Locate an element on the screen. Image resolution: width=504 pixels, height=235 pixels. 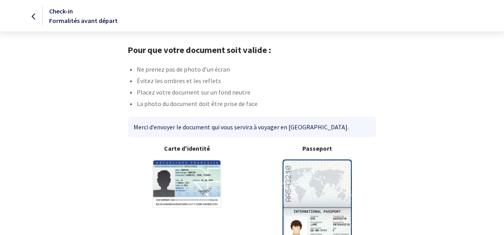
li: Ne prenez pas de photo d’un écran is located at coordinates (256, 70).